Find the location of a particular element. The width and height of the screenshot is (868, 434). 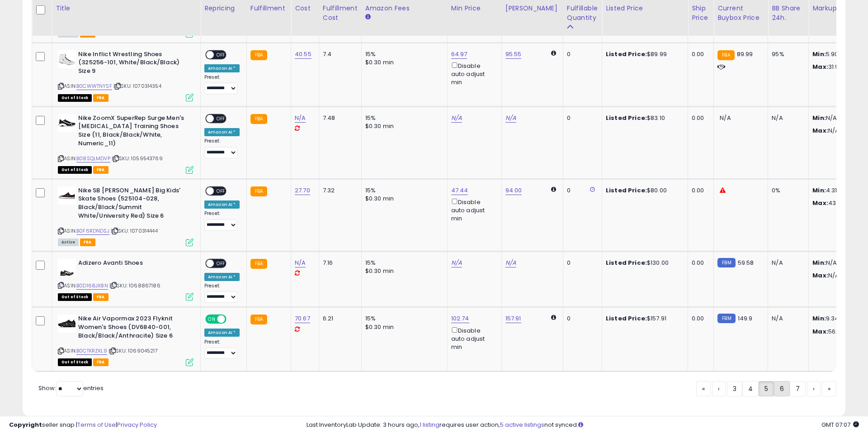

a: 64.97 is located at coordinates (459, 54).